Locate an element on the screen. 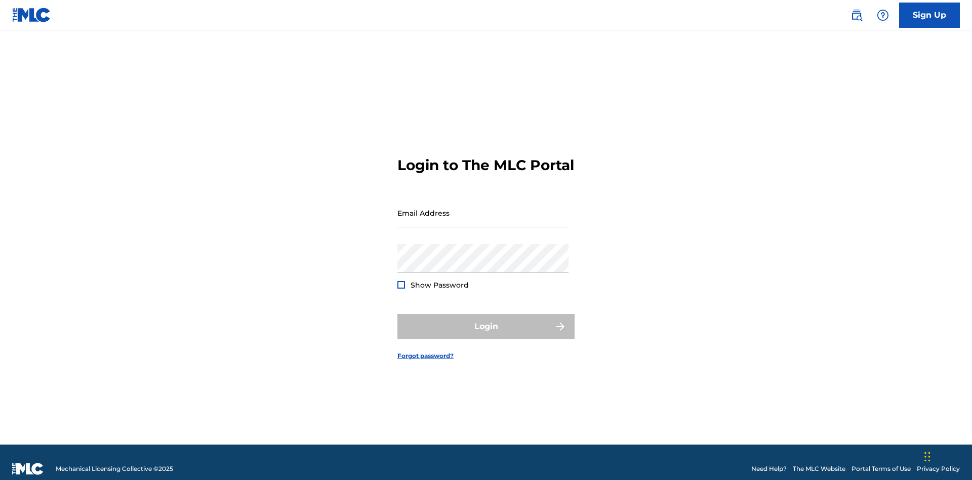 The image size is (972, 480). a: Privacy Policy is located at coordinates (938, 469).